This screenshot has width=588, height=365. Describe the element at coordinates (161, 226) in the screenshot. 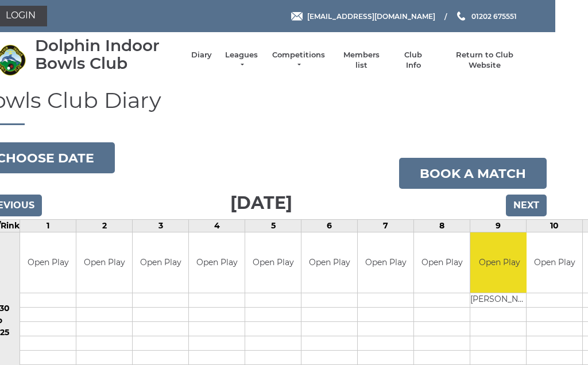

I see `td: 3` at that location.